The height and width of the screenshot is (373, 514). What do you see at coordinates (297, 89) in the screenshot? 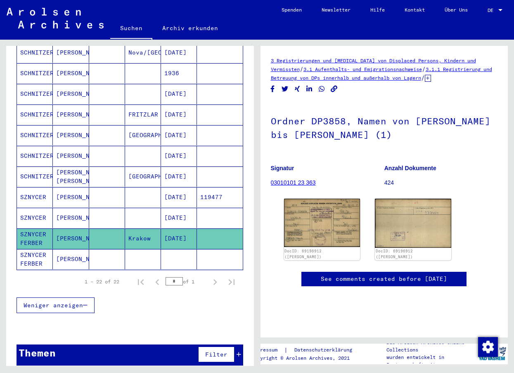
I see `button: Share on Xing` at bounding box center [297, 89].